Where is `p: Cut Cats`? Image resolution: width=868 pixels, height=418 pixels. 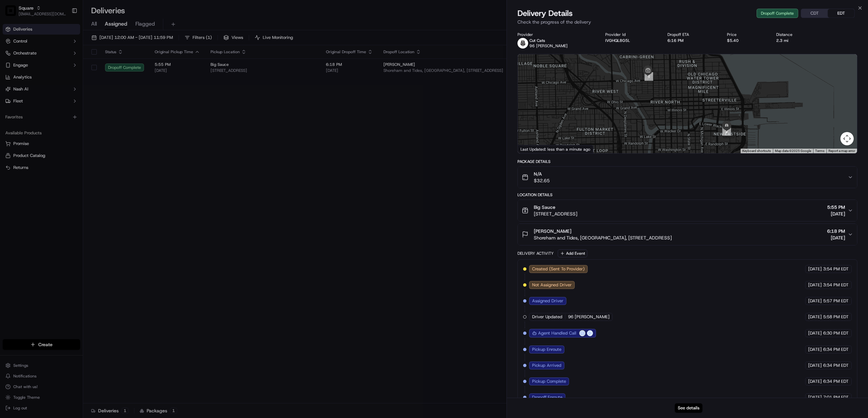 p: Cut Cats is located at coordinates (549, 40).